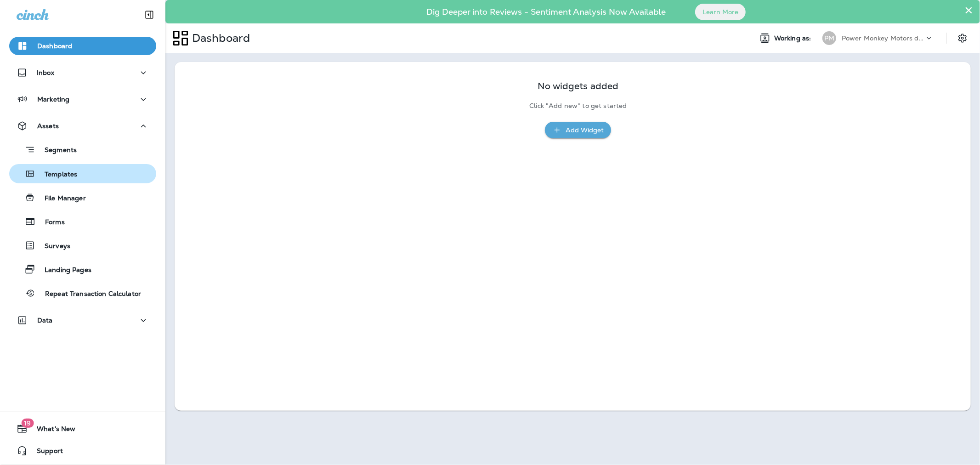  I want to click on span: What's New, so click(51, 430).